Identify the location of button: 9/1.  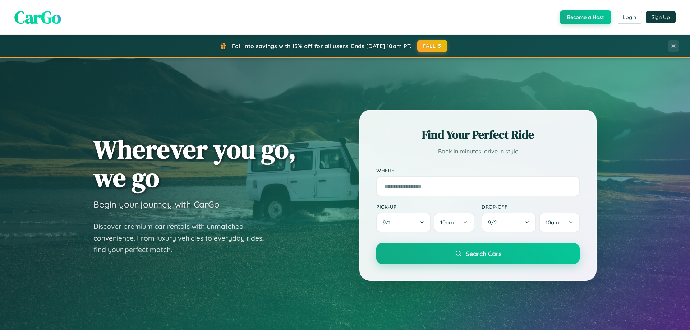
(404, 223).